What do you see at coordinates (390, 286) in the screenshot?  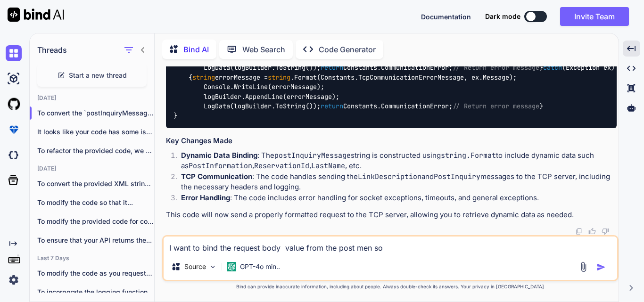 I see `p: Bind can provide inaccurate information, including about people. Always double-check its answers....` at bounding box center [390, 286].